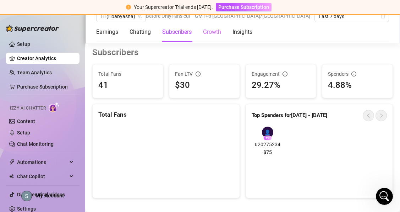 This screenshot has width=400, height=212. What do you see at coordinates (32, 28) in the screenshot?
I see `img: logo-BBDzfeDw.svg` at bounding box center [32, 28].